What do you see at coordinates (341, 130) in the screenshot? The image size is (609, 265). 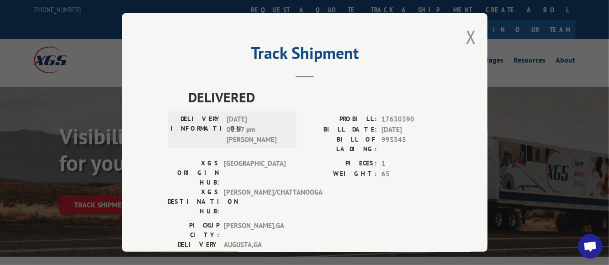 I see `label: BILL DATE:` at bounding box center [341, 130].